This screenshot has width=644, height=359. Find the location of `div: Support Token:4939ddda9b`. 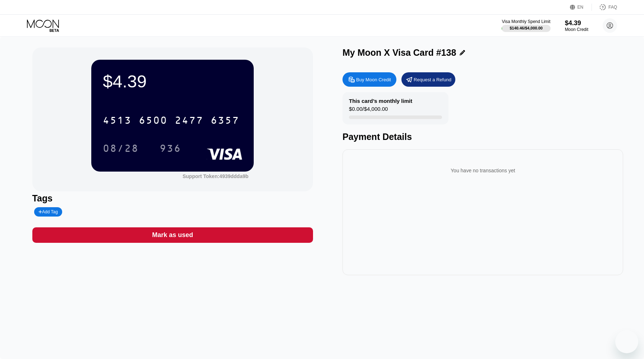

div: Support Token:4939ddda9b is located at coordinates (215, 176).